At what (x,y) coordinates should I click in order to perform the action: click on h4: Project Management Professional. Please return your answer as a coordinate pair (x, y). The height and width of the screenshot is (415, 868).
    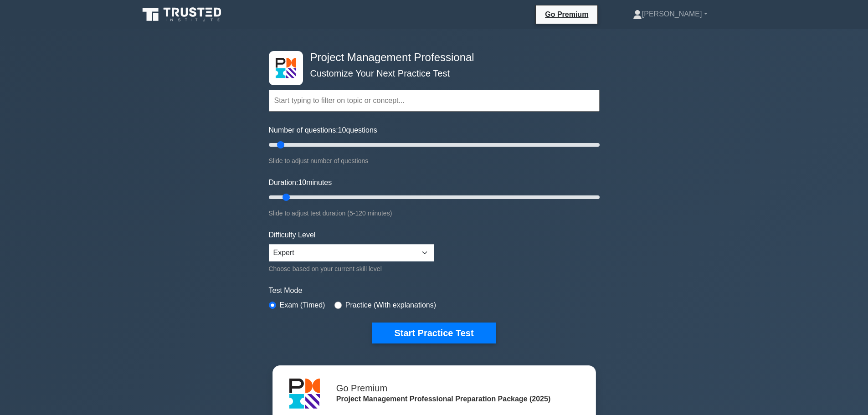
    Looking at the image, I should click on (430, 58).